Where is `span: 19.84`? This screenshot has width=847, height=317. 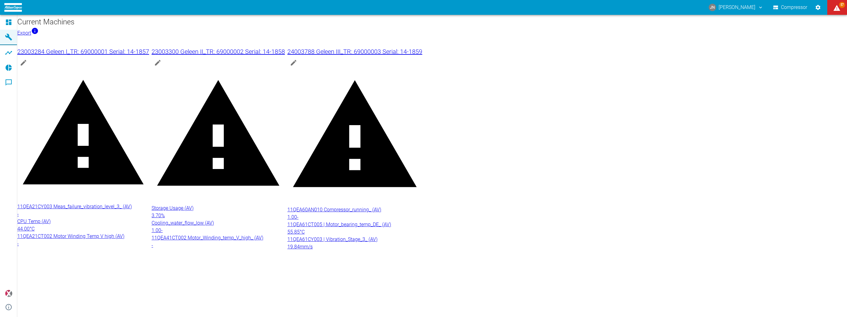 span: 19.84 is located at coordinates (293, 246).